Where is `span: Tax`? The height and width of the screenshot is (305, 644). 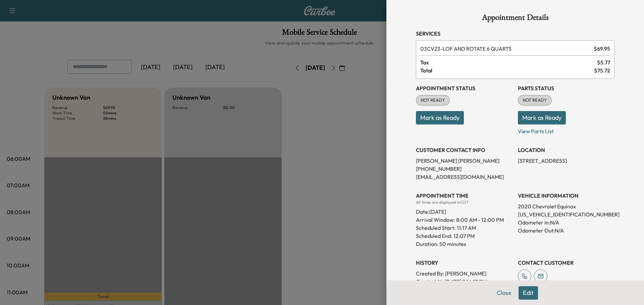
span: Tax is located at coordinates (508, 62).